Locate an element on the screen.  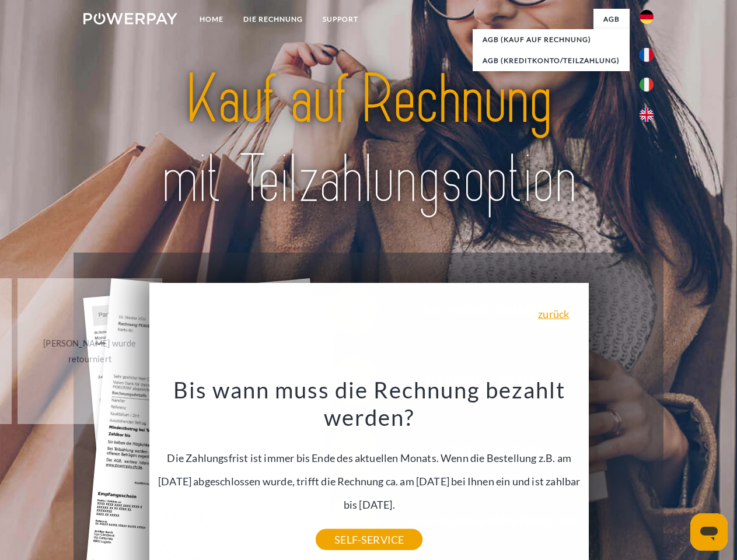
a: zurück is located at coordinates (553, 314).